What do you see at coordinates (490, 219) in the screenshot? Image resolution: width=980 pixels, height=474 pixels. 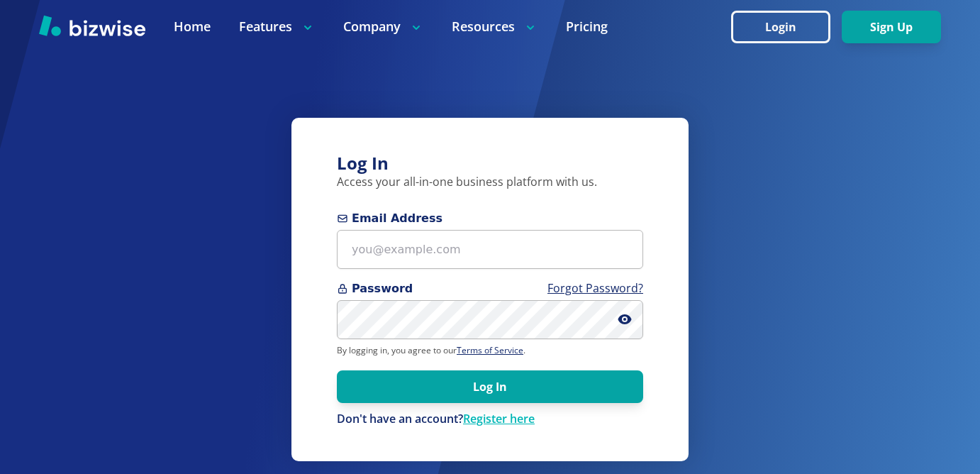 I see `span: Email Address` at bounding box center [490, 219].